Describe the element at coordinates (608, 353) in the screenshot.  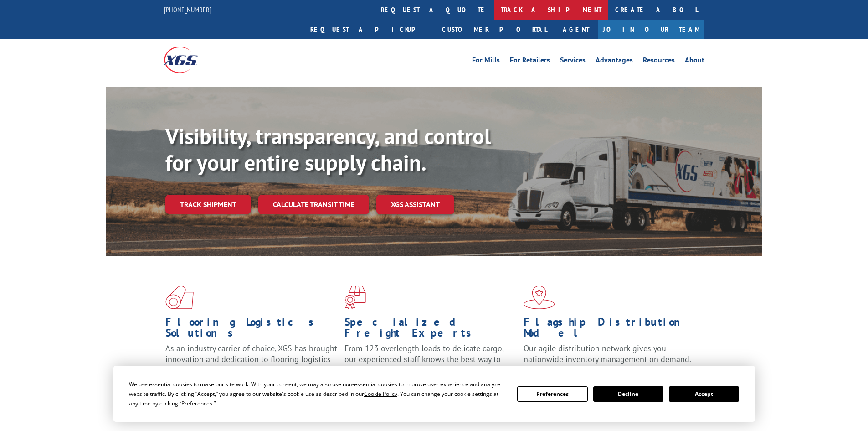
I see `span: Our agile distribution network gives you nationwide inventory management on demand.` at that location.